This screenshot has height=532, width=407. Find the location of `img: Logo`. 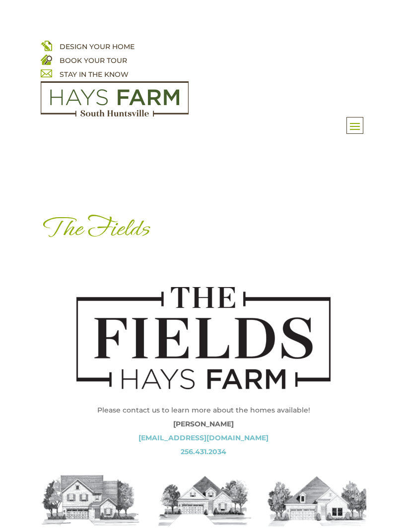

img: Logo is located at coordinates (115, 99).